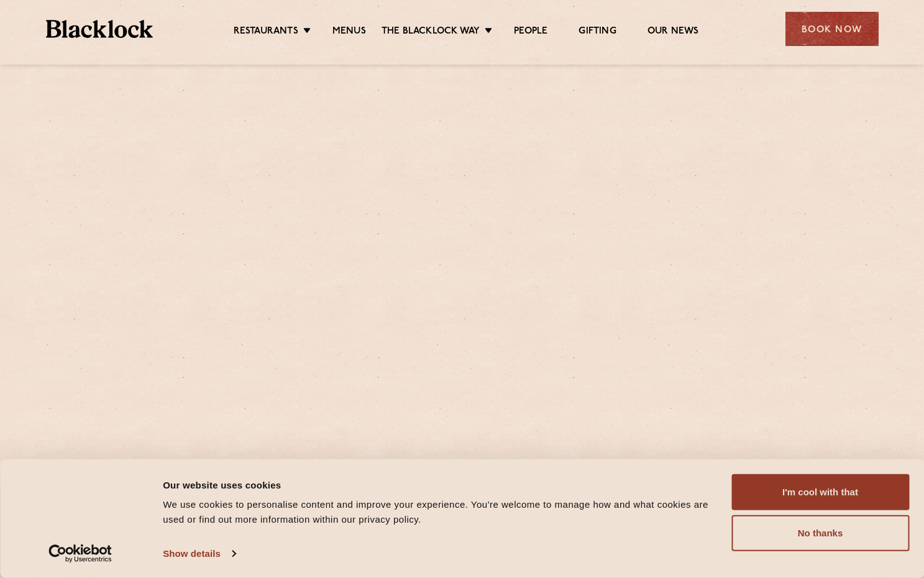 The width and height of the screenshot is (924, 578). I want to click on div: We use cookies to personalise content and improve your experience. You're welcome to manage how a..., so click(440, 512).